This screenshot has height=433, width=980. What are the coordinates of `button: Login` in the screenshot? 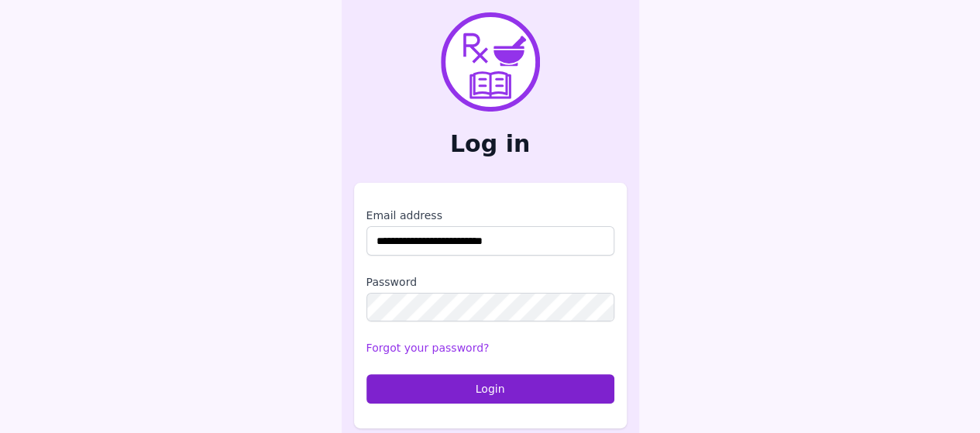 It's located at (490, 389).